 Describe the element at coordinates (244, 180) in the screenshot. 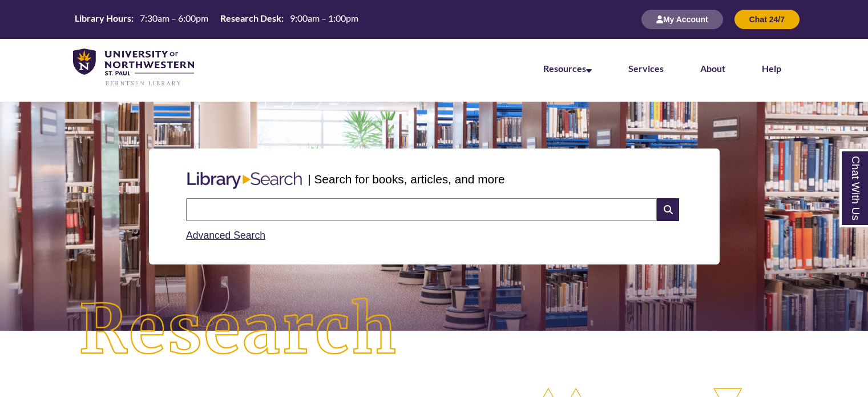

I see `img: Libary Search` at that location.